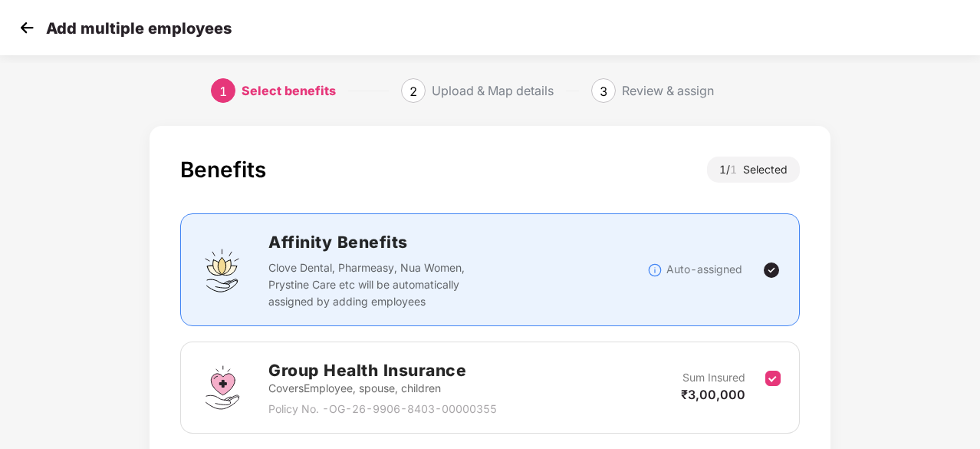 This screenshot has width=980, height=449. Describe the element at coordinates (753, 169) in the screenshot. I see `div: 1 / Selected` at that location.